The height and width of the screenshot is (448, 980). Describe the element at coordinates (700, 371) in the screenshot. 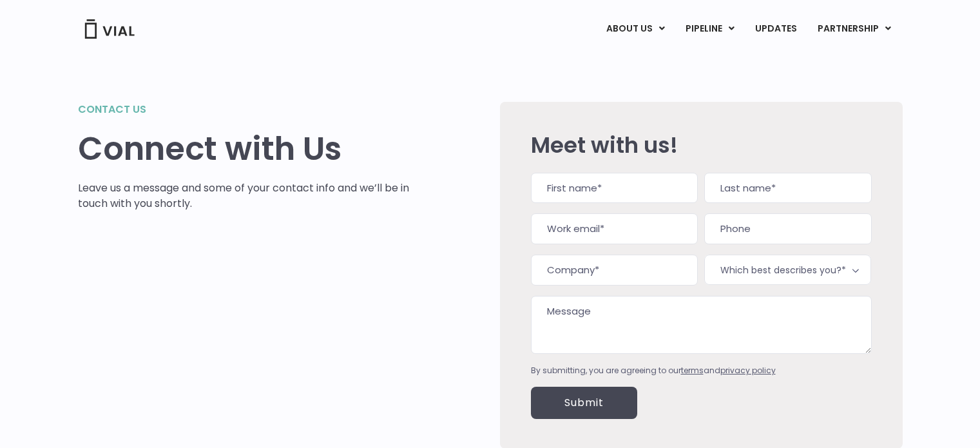

I see `div: By submitting, you are agreeing to our and` at that location.